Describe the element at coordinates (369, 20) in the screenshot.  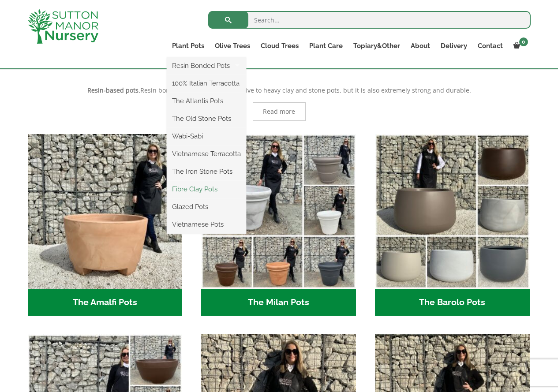
I see `input: Search...` at that location.